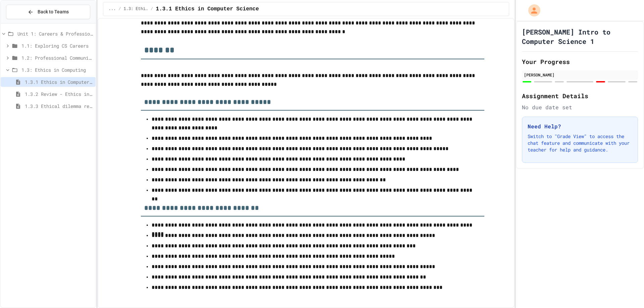  I want to click on span: 1.3.3 Ethical dilemma reflections, so click(59, 106).